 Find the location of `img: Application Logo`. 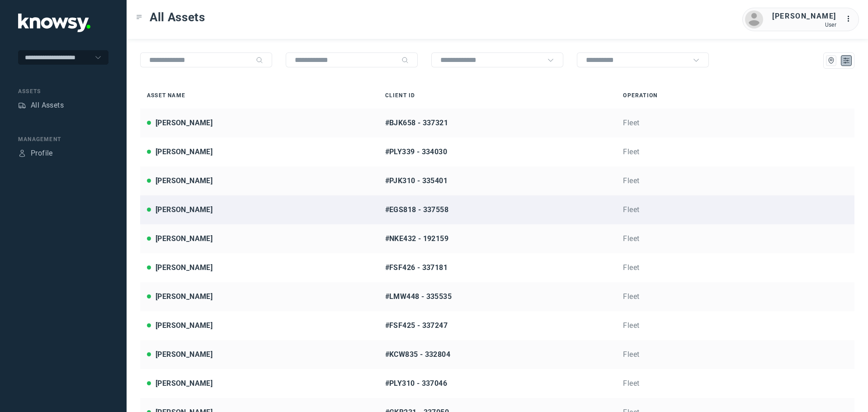

img: Application Logo is located at coordinates (54, 22).